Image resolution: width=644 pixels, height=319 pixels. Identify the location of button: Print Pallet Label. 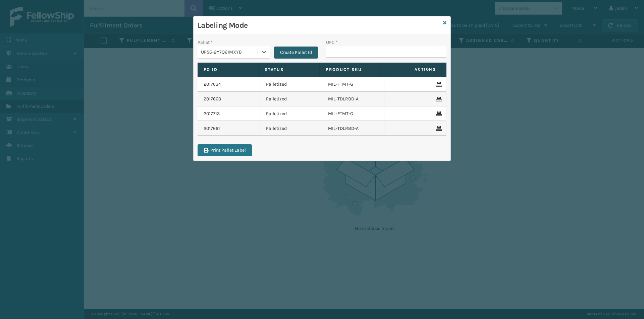
(225, 150).